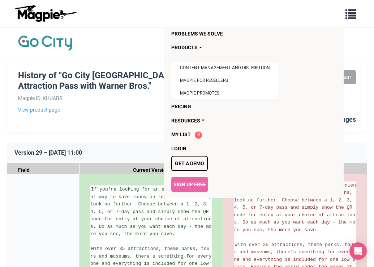 This screenshot has height=267, width=374. Describe the element at coordinates (45, 43) in the screenshot. I see `img: Company Logo` at that location.